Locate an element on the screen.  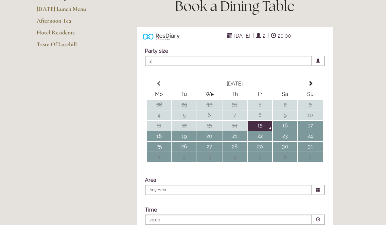
label: Party size is located at coordinates (156, 51).